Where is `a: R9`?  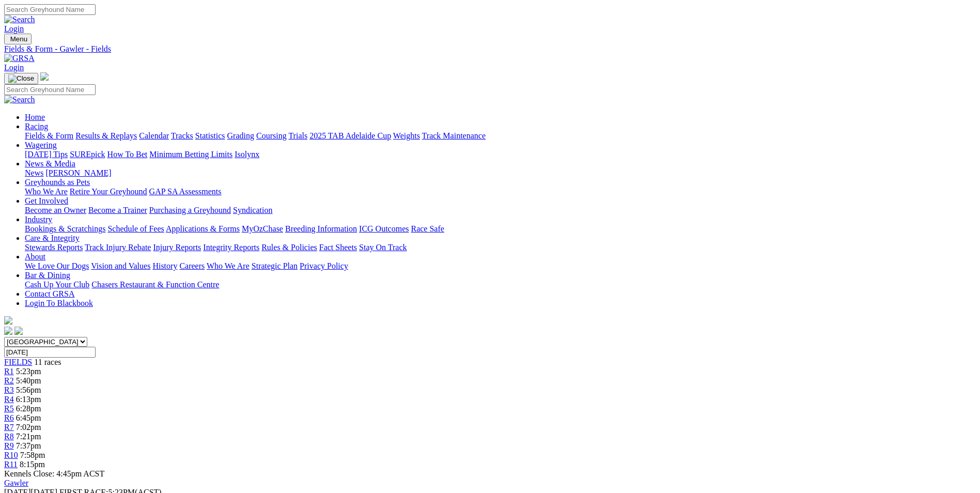 a: R9 is located at coordinates (9, 446).